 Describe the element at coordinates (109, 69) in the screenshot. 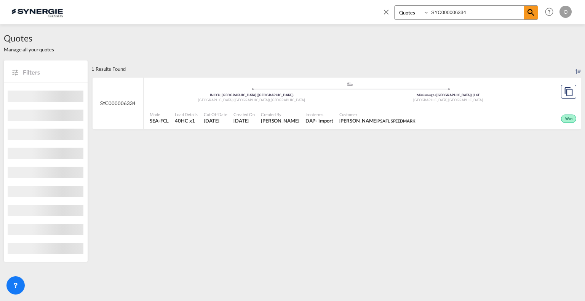

I see `div: 1 Results Found` at that location.